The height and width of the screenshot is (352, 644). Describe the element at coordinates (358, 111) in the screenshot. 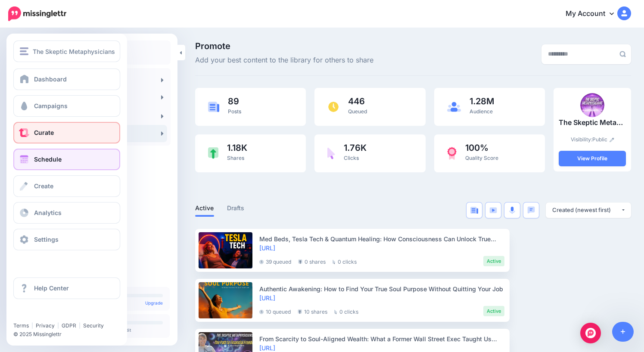

I see `span: Queued` at that location.